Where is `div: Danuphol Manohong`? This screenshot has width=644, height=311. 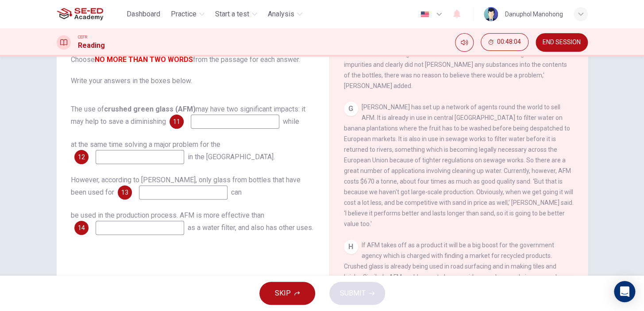 div: Danuphol Manohong is located at coordinates (534, 14).